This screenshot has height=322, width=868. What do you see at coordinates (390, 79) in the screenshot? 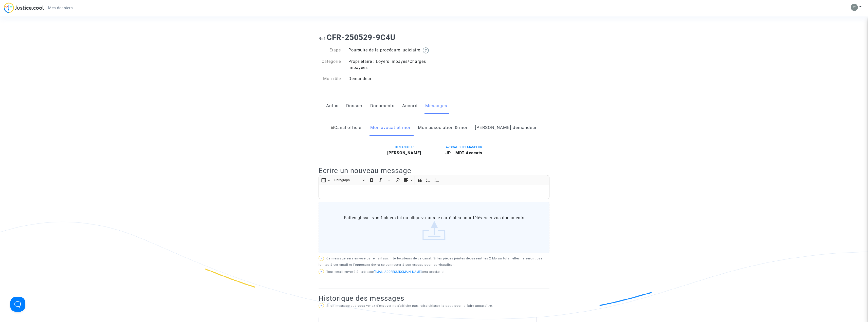
I see `div: Demandeur` at bounding box center [390, 79].